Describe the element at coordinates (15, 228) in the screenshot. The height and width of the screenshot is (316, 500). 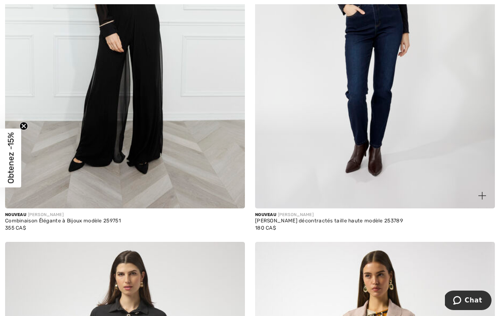
I see `span: 355 CA$` at that location.